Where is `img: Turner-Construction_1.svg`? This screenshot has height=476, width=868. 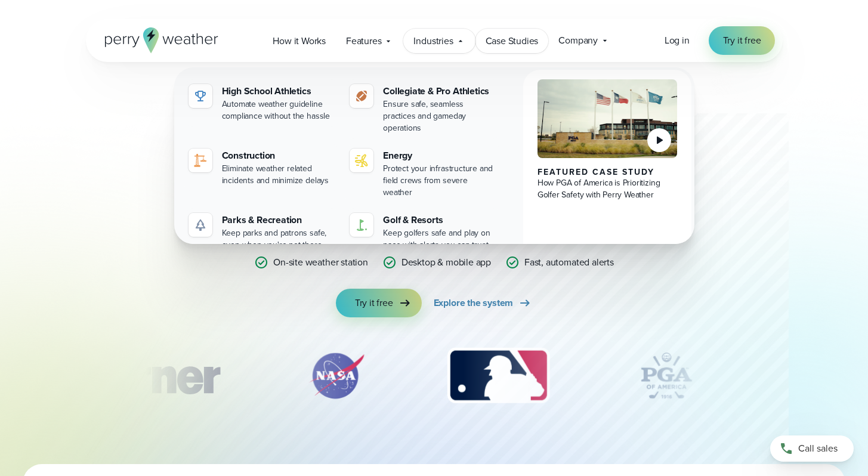
img: Turner-Construction_1.svg is located at coordinates (152, 376).